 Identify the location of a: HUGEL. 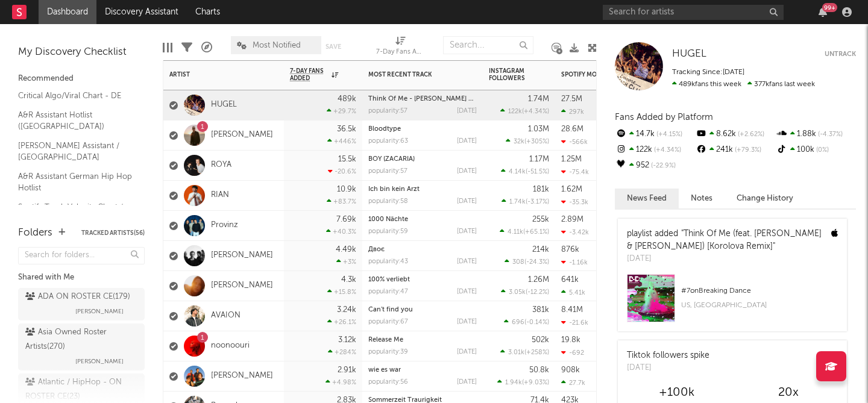
(689, 54).